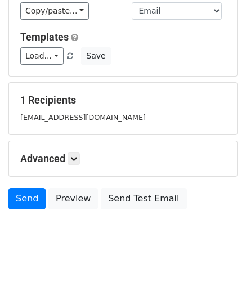  I want to click on h5: 1 Recipients, so click(123, 100).